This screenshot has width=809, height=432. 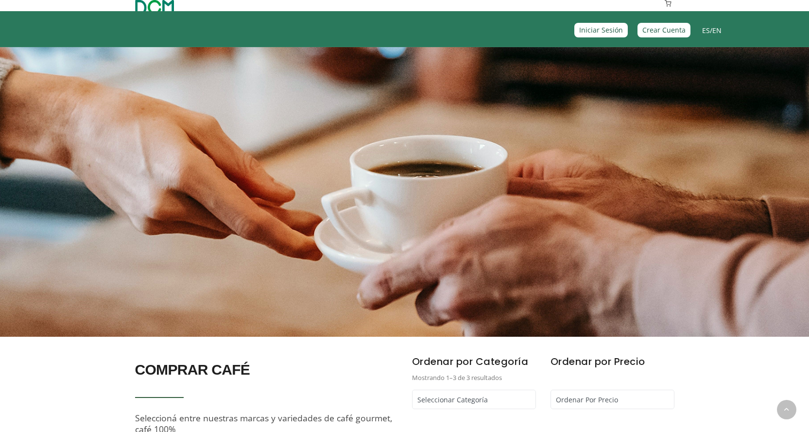 What do you see at coordinates (284, 12) in the screenshot?
I see `a: Nuestros Cafés` at bounding box center [284, 12].